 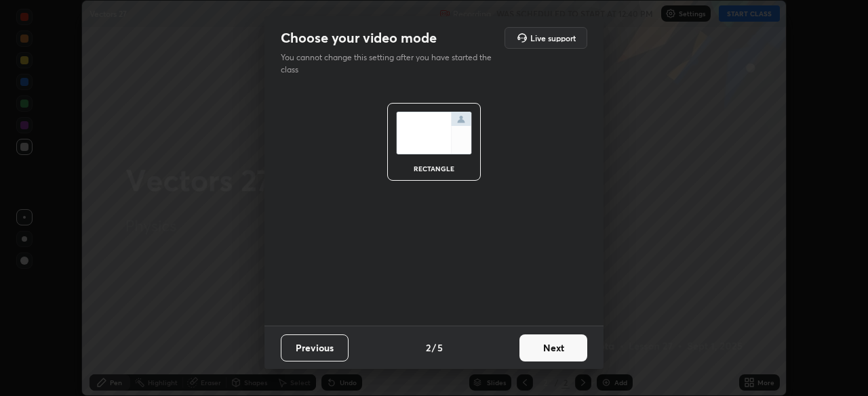 I want to click on button: Next, so click(x=553, y=349).